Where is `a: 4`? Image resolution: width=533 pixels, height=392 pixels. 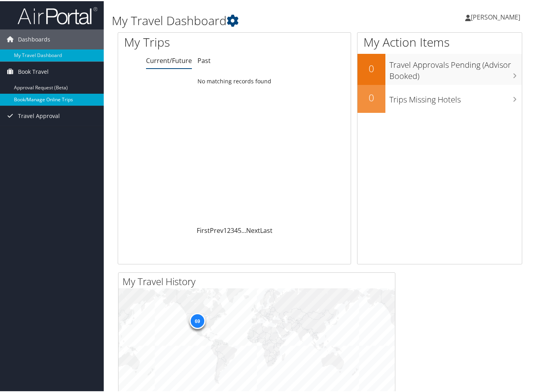
a: 4 is located at coordinates (236, 229).